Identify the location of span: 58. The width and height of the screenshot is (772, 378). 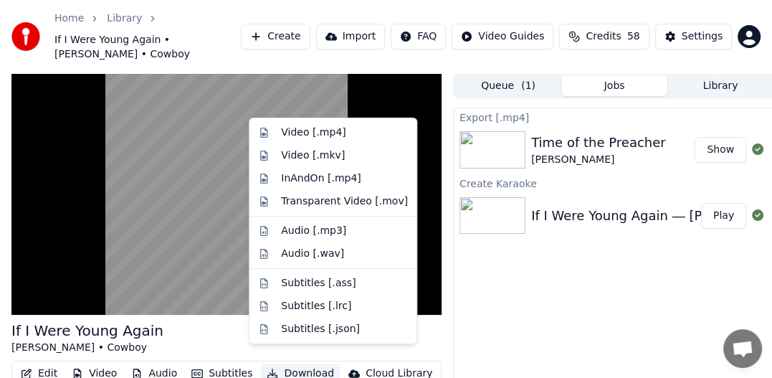
(634, 37).